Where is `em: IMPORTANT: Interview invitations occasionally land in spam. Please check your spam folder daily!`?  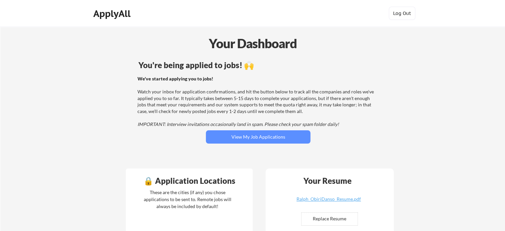 em: IMPORTANT: Interview invitations occasionally land in spam. Please check your spam folder daily! is located at coordinates (238, 124).